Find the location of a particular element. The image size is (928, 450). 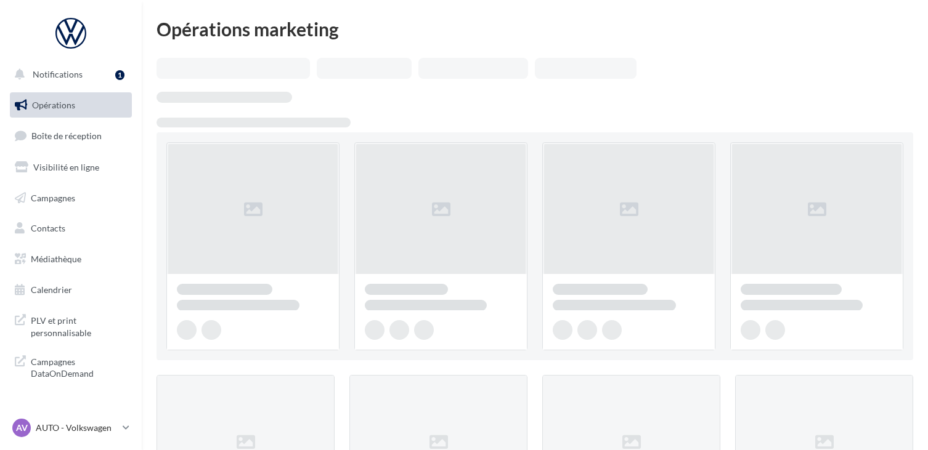

a: AV AUTO - Volkswagen is located at coordinates (71, 428).